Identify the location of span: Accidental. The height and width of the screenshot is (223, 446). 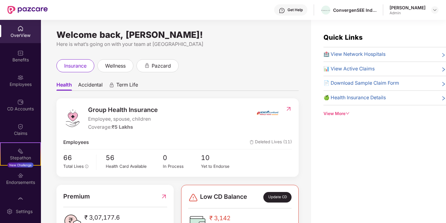
(90, 86).